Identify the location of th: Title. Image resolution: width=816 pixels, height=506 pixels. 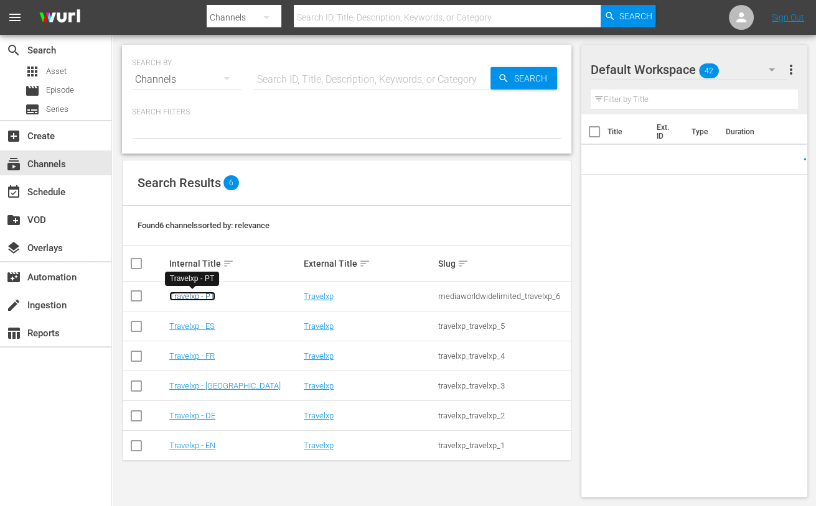
(628, 132).